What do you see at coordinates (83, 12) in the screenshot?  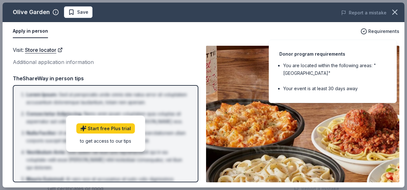 I see `span: Save` at bounding box center [83, 12].